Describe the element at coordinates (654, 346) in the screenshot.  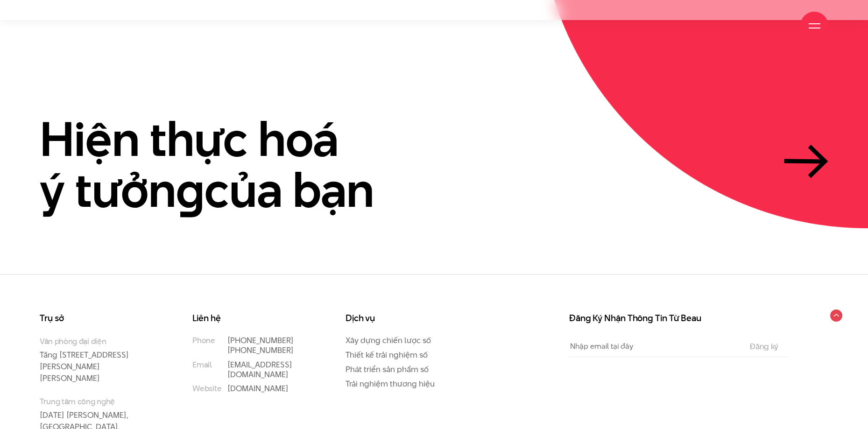
I see `input: Nhập email tại đây` at that location.